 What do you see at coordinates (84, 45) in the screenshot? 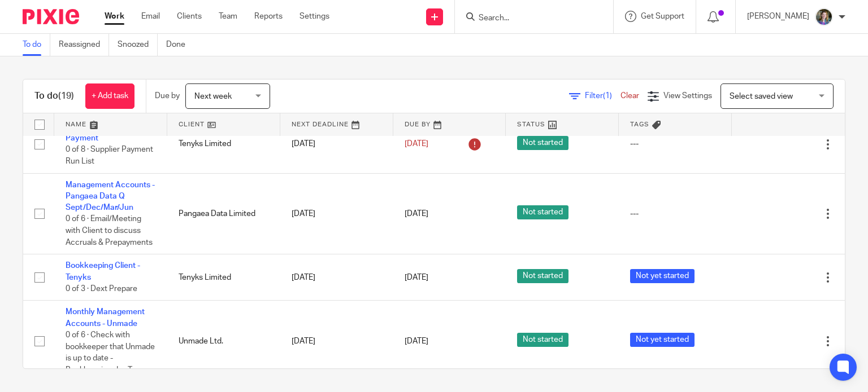
I see `a: Reassigned` at bounding box center [84, 45].